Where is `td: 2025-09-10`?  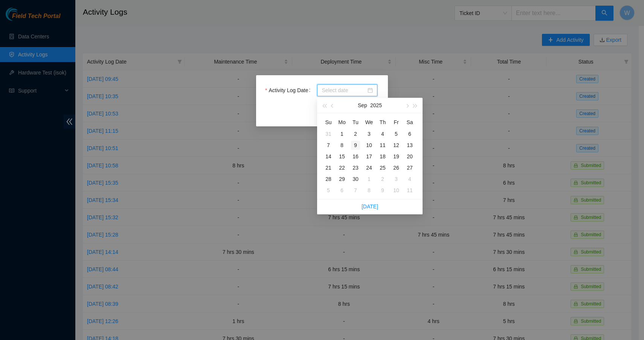
td: 2025-09-10 is located at coordinates (369, 145).